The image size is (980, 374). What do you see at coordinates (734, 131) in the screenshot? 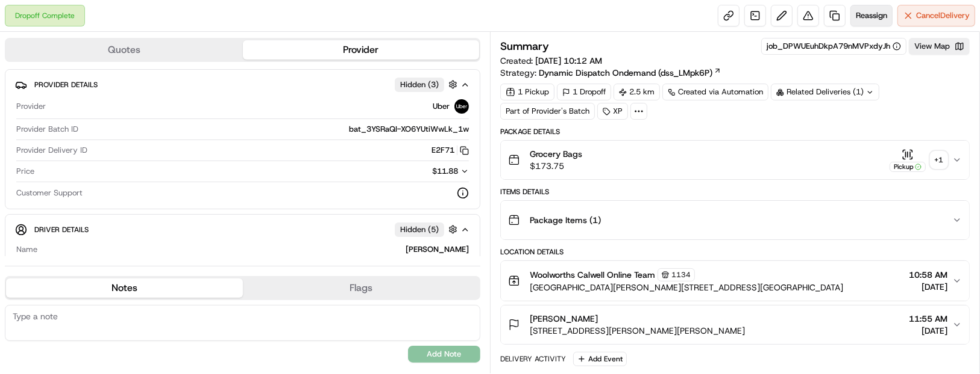
I see `div: Package Details` at bounding box center [734, 131].